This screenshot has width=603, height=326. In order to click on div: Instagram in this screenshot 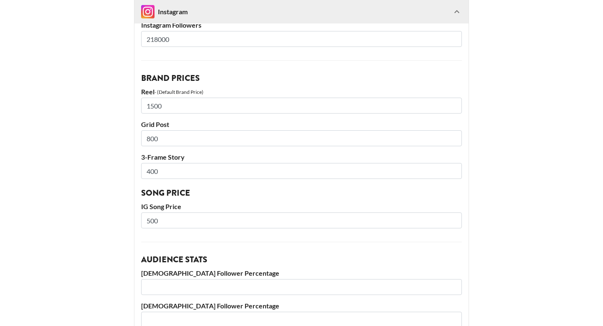, I will do `click(164, 12)`.